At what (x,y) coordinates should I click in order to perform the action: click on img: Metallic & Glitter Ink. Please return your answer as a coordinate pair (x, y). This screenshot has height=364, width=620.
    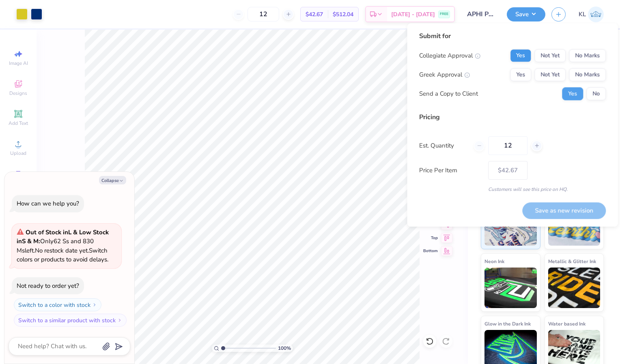
    Looking at the image, I should click on (574, 288).